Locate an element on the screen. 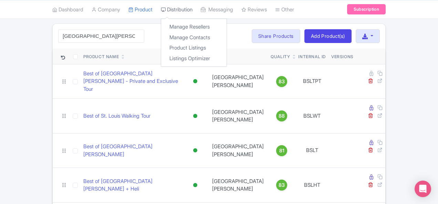  a: Add Product(s) is located at coordinates (328, 36).